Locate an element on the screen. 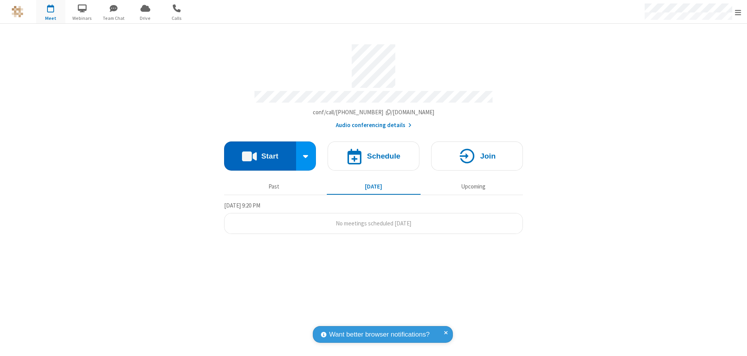 The height and width of the screenshot is (356, 747). section: Account details is located at coordinates (373, 84).